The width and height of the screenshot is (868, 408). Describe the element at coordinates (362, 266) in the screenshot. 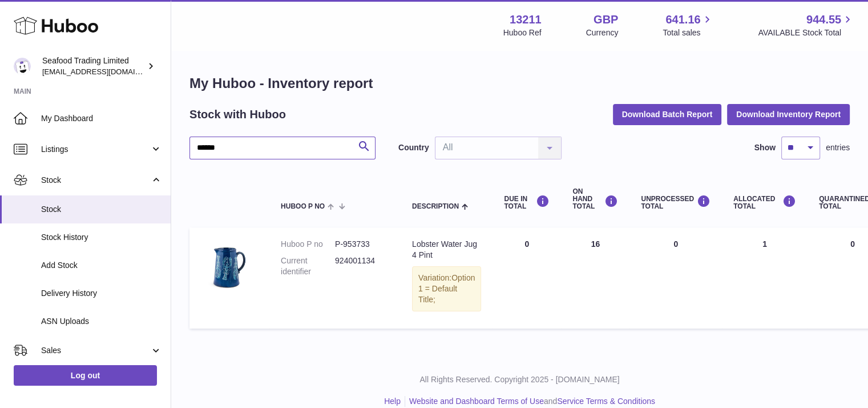

I see `dd: 924001134` at that location.